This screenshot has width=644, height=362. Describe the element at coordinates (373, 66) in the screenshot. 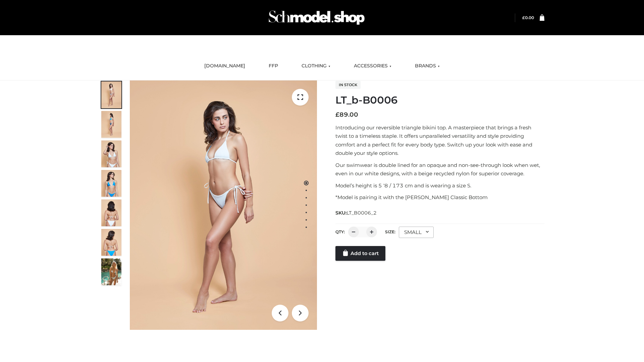

I see `a: ACCESSORIES` at that location.